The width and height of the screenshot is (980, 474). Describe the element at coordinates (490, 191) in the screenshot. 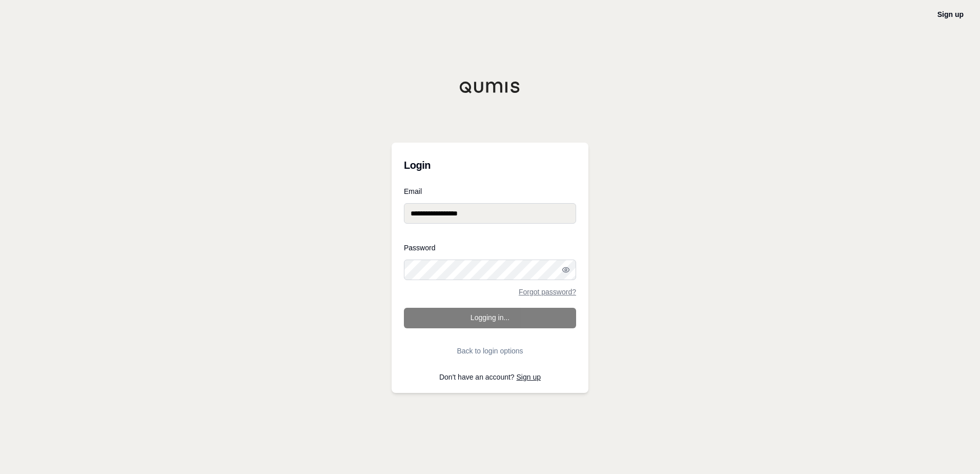

I see `label: Email` at that location.